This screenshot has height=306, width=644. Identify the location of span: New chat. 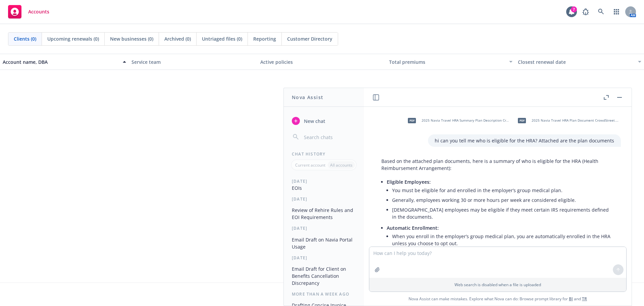
(314, 121).